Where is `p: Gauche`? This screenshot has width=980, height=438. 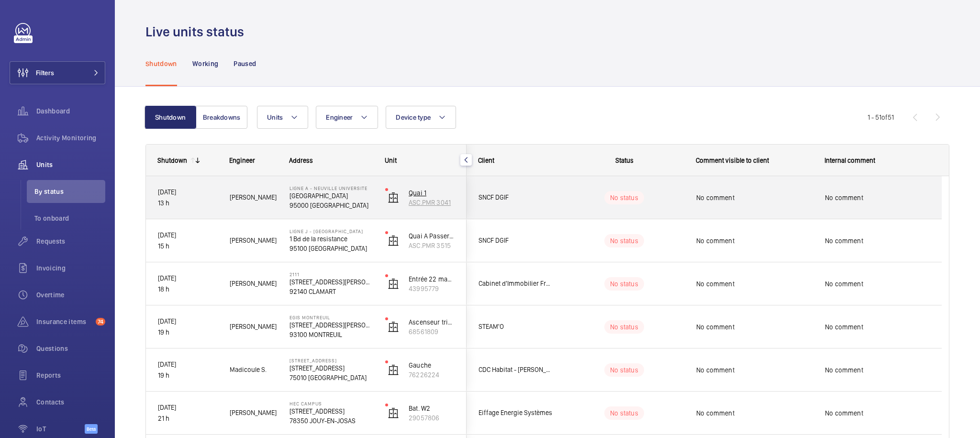 p: Gauche is located at coordinates (432, 366).